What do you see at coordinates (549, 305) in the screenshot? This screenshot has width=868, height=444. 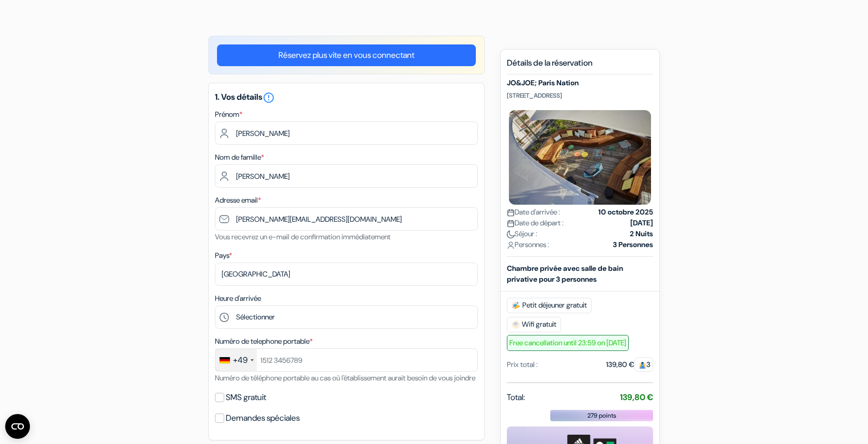 I see `span: Petit déjeuner gratuit` at bounding box center [549, 305].